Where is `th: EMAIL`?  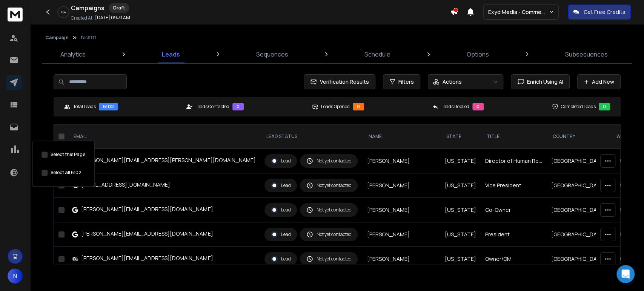
th: EMAIL is located at coordinates (164, 136).